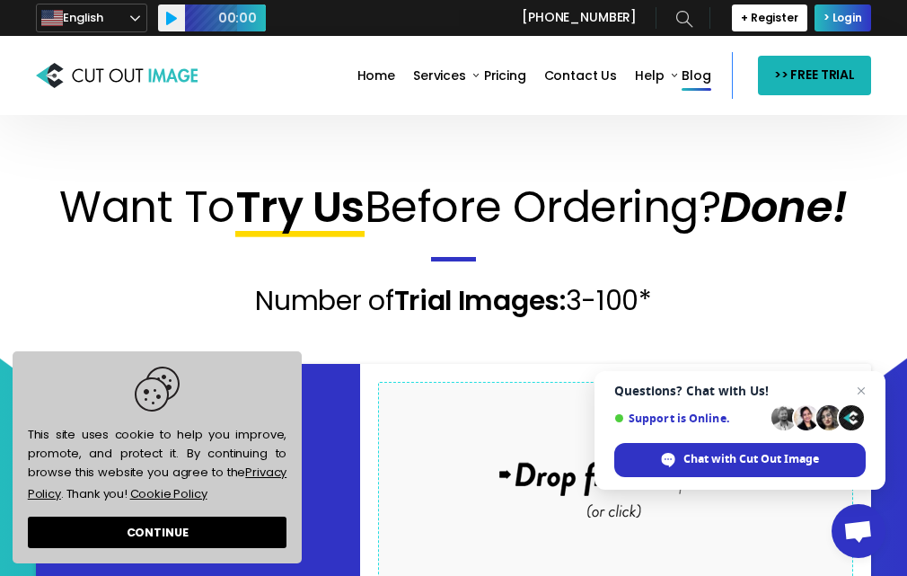  What do you see at coordinates (859, 531) in the screenshot?
I see `a: Open chat` at bounding box center [859, 531].